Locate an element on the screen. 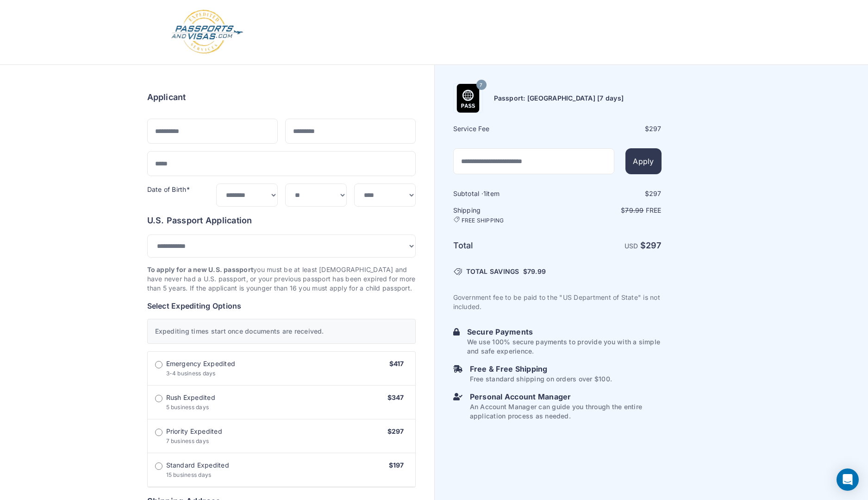 The height and width of the screenshot is (500, 868). h6: U.S. Passport Application is located at coordinates (281, 221).